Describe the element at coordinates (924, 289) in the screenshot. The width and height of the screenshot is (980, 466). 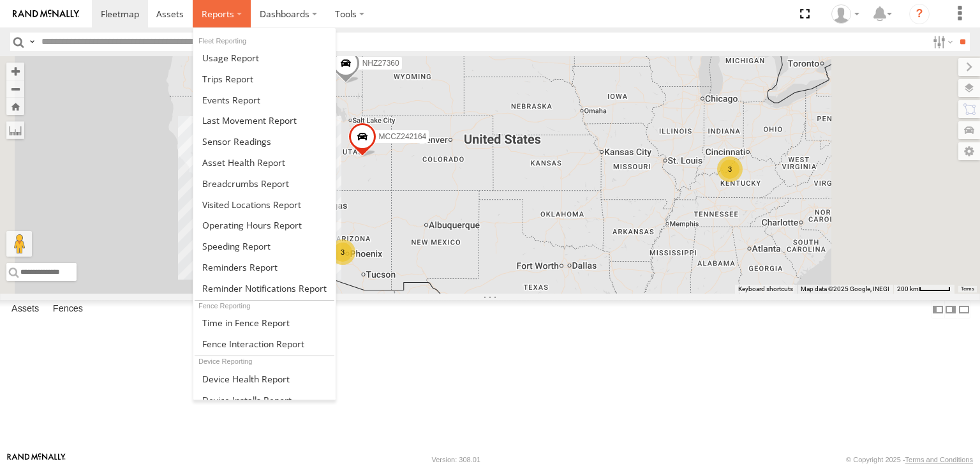
I see `button: Map Scale: 200 km per 46 pixels` at that location.